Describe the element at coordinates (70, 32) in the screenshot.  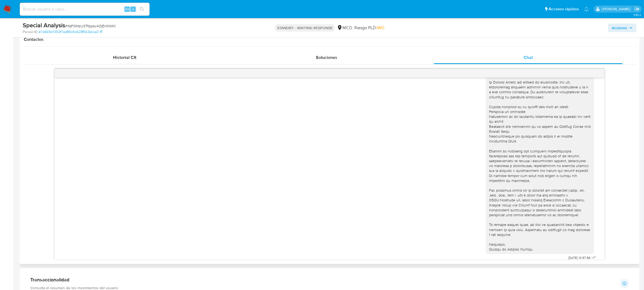
I see `a: e7d469d7453f7ad89c9c628f563dcca0` at that location.